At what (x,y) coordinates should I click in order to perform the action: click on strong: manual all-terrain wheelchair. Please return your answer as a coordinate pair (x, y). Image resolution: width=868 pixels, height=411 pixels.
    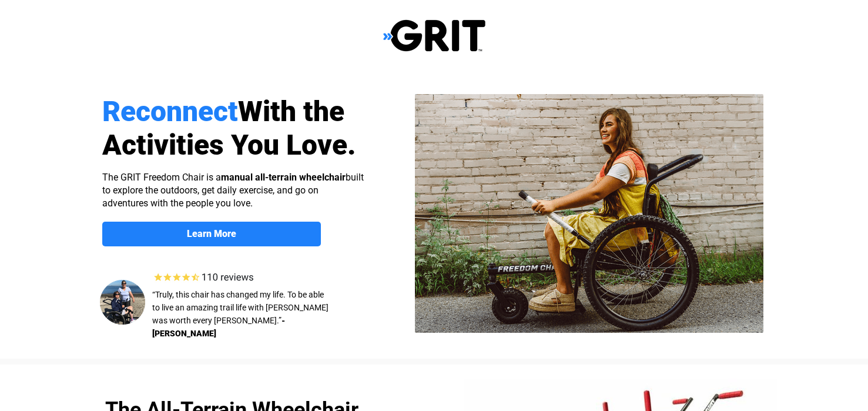
    Looking at the image, I should click on (283, 177).